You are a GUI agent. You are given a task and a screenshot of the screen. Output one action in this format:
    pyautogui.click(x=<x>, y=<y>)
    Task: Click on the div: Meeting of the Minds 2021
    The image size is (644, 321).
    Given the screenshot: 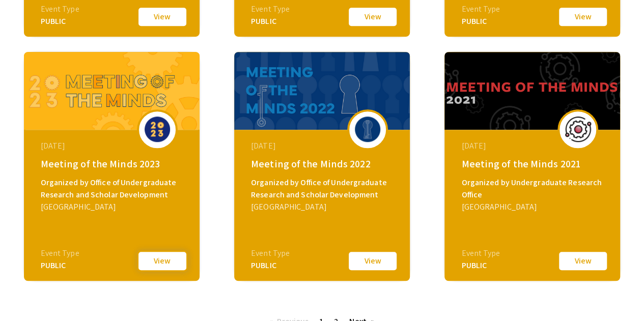 What is the action you would take?
    pyautogui.click(x=533, y=163)
    